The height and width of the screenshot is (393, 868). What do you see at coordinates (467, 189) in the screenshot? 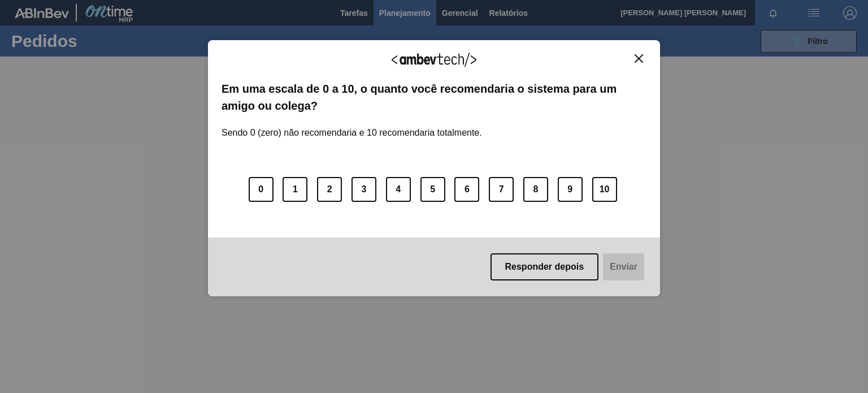
I see `button: 6` at bounding box center [467, 189].